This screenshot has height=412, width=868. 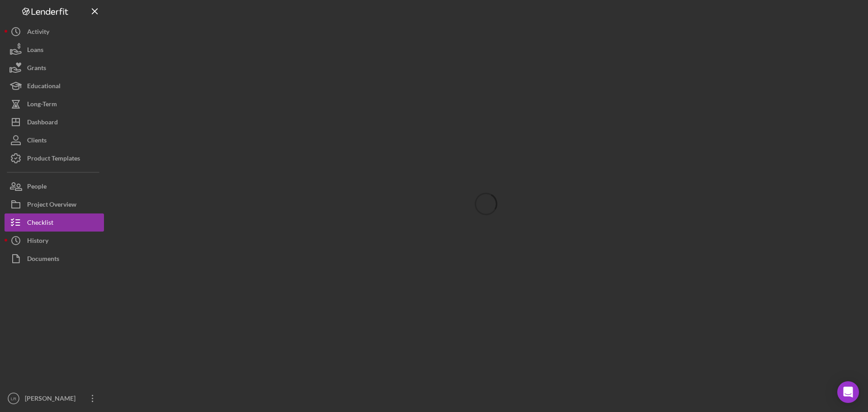 I want to click on a: Product Templates, so click(x=54, y=158).